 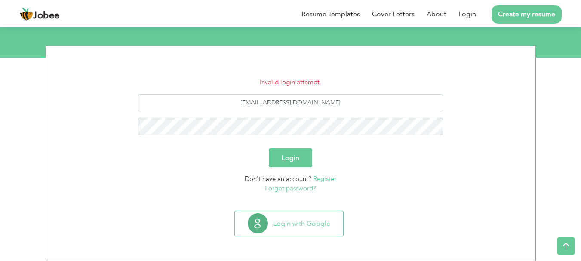 I want to click on span: Jobee, so click(x=46, y=16).